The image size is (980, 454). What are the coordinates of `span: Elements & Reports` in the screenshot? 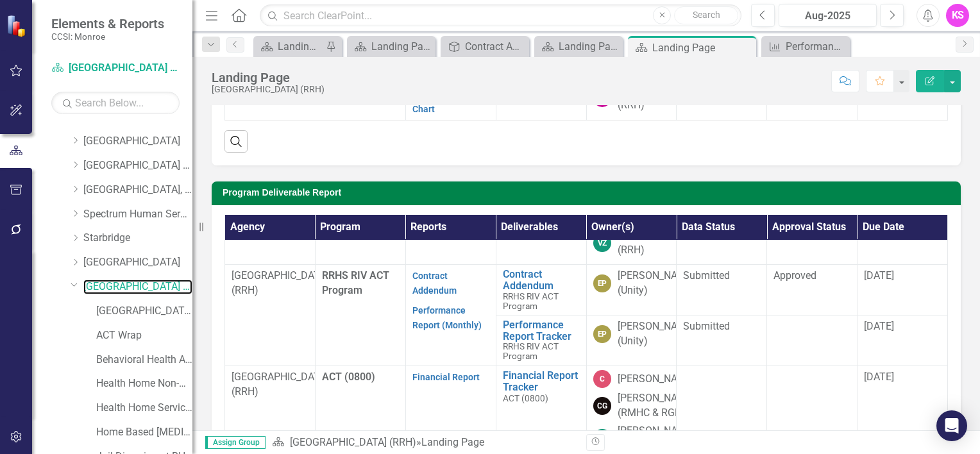 It's located at (108, 23).